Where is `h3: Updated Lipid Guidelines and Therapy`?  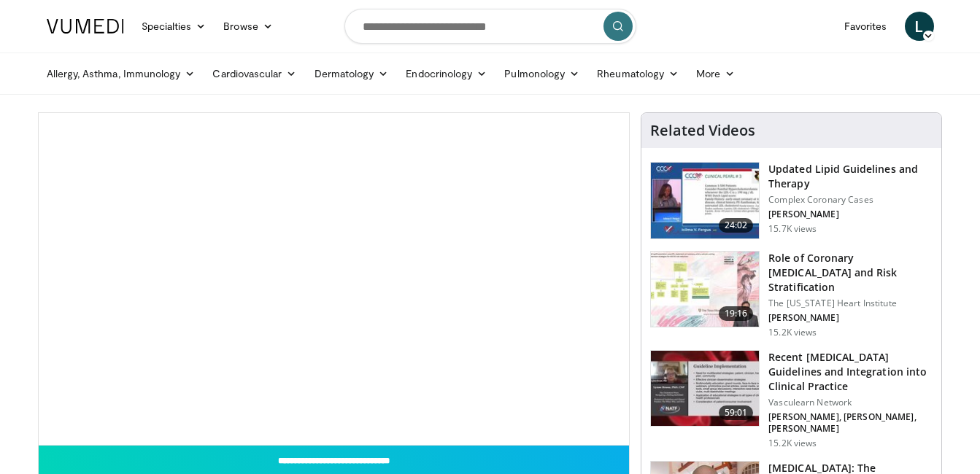 h3: Updated Lipid Guidelines and Therapy is located at coordinates (850, 177).